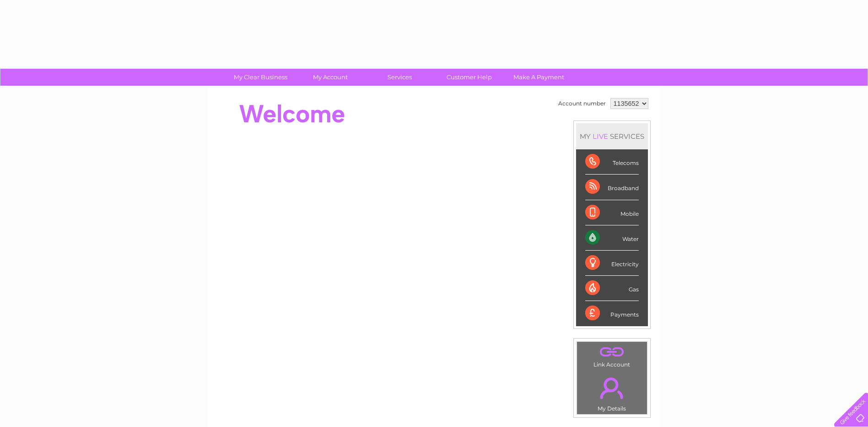  I want to click on div: Mobile, so click(612, 213).